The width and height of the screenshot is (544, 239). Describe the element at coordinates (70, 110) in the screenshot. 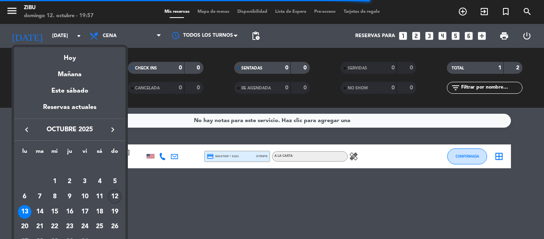

I see `div: Reservas actuales` at that location.